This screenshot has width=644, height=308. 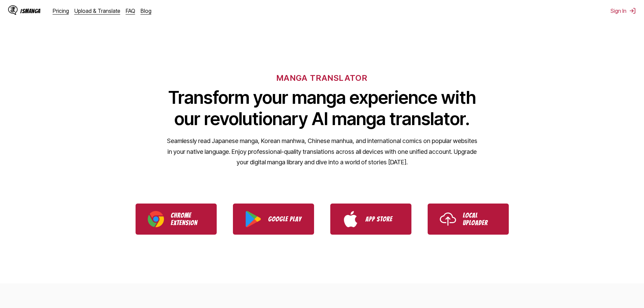 I want to click on p: Chrome Extension, so click(x=187, y=219).